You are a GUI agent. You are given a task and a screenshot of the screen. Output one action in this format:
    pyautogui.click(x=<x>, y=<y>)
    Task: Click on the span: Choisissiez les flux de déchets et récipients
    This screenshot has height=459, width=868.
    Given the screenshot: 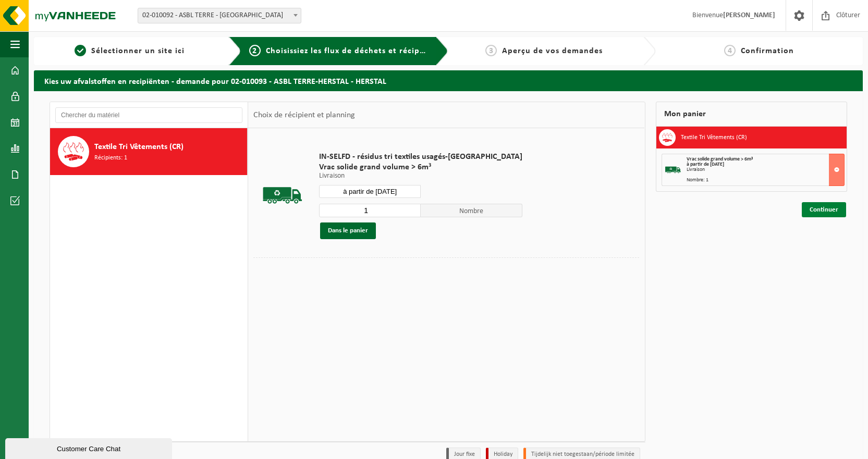 What is the action you would take?
    pyautogui.click(x=352, y=51)
    